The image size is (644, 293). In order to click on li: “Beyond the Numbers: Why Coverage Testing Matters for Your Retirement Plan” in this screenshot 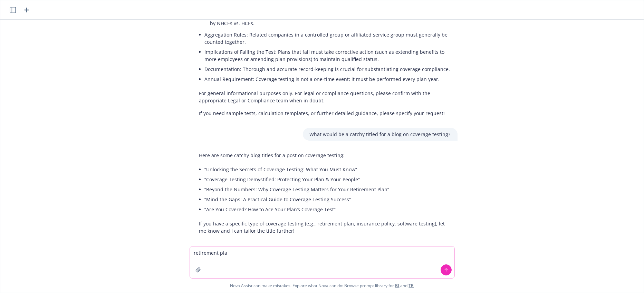, I will do `click(328, 189)`.